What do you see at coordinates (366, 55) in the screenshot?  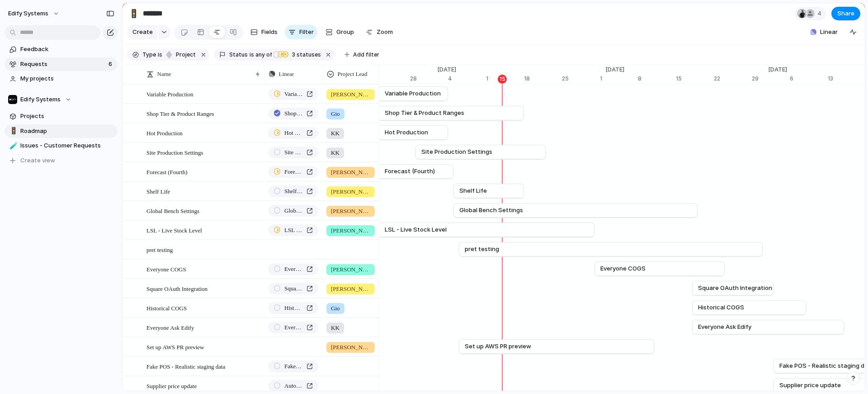 I see `span: Add filter` at bounding box center [366, 55].